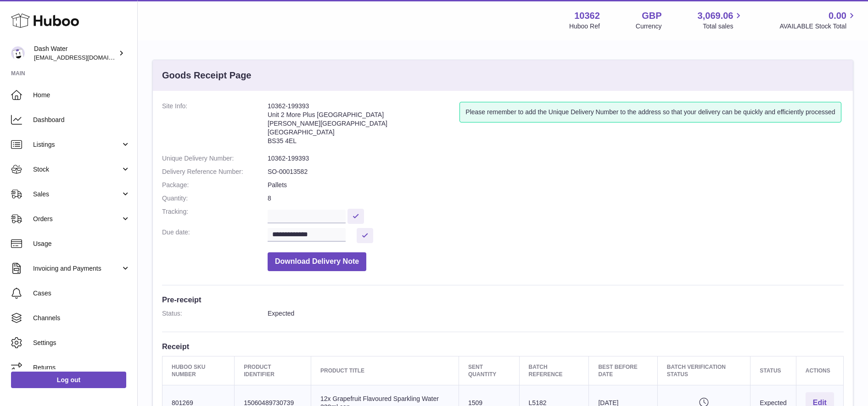 The image size is (868, 406). What do you see at coordinates (82, 343) in the screenshot?
I see `span: Settings` at bounding box center [82, 343].